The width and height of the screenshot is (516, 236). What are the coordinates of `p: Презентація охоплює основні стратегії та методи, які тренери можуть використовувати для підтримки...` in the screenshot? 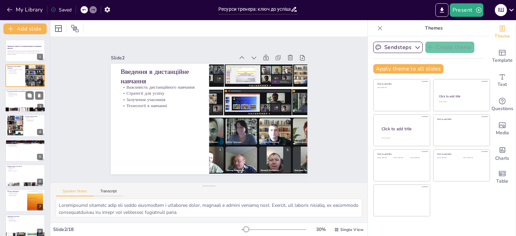 It's located at (25, 52).